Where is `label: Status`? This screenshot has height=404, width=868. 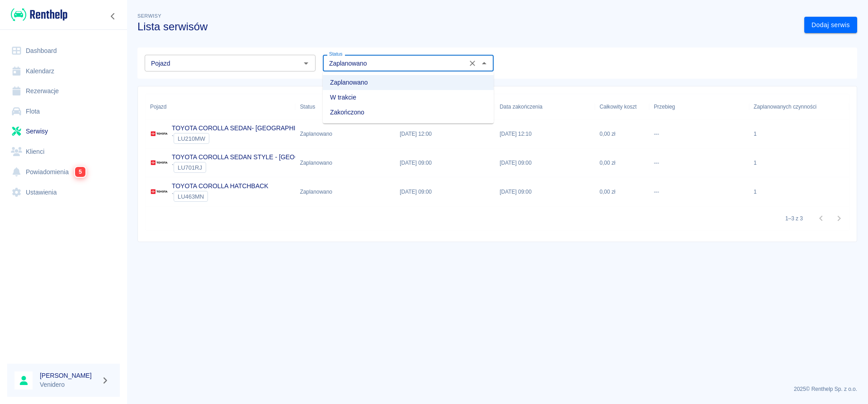
label: Status is located at coordinates (336, 54).